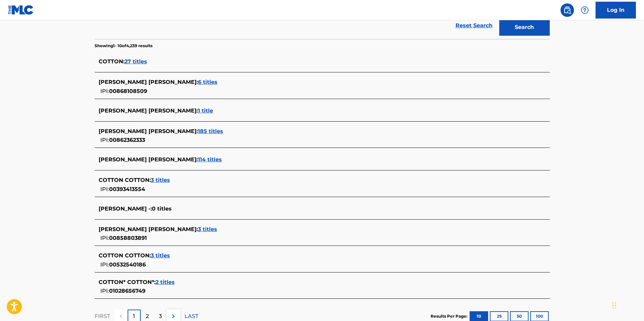  Describe the element at coordinates (160, 316) in the screenshot. I see `p: 3` at that location.